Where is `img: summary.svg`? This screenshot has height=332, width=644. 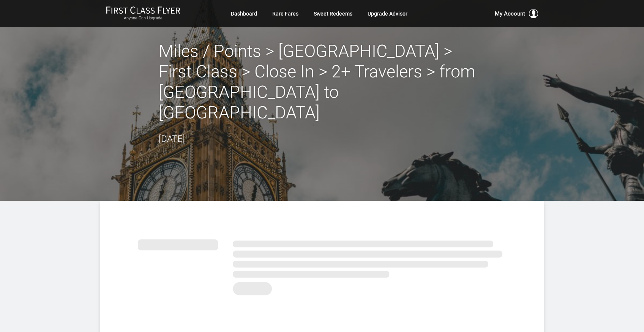 img: summary.svg is located at coordinates (322, 265).